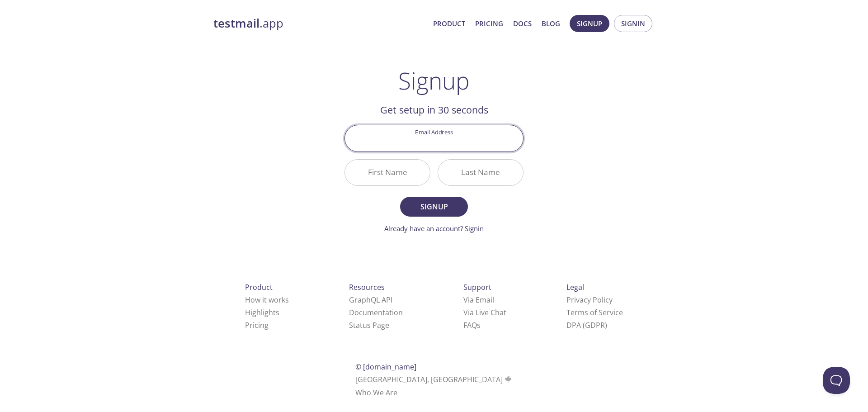 This screenshot has width=868, height=412. What do you see at coordinates (320, 24) in the screenshot?
I see `a: testmail.app` at bounding box center [320, 24].